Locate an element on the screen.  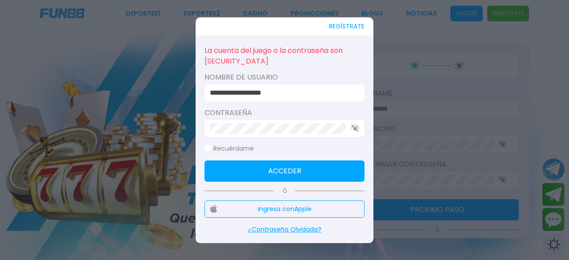
button: Acceder is located at coordinates (284, 171).